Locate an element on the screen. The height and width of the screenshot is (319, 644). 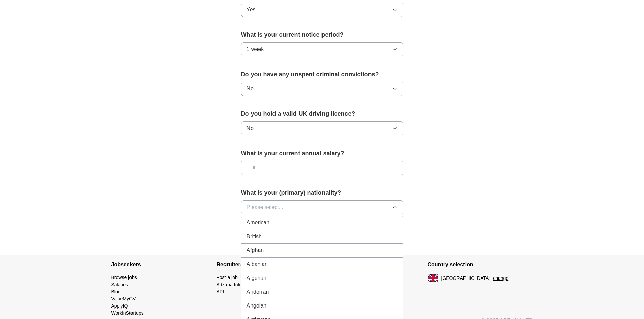
a: Adzuna Intelligence is located at coordinates (237, 284).